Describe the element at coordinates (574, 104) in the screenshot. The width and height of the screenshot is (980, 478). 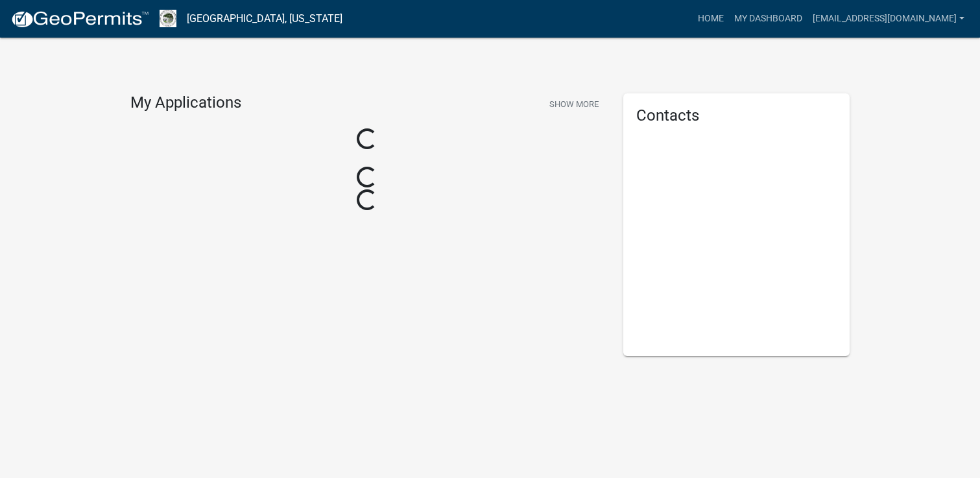
I see `button: Show More` at that location.